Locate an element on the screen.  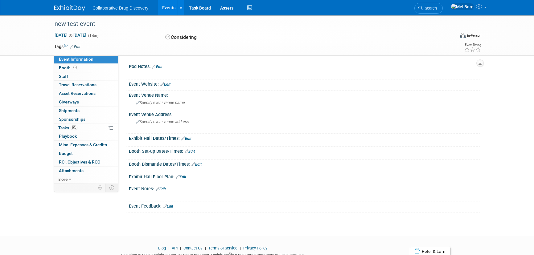
span: Shipments is located at coordinates (69, 111).